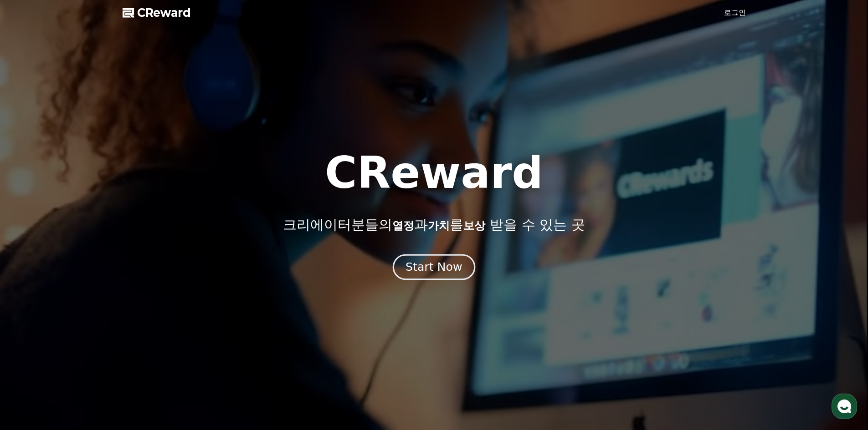 The height and width of the screenshot is (430, 868). Describe the element at coordinates (164, 13) in the screenshot. I see `span: CReward` at that location.